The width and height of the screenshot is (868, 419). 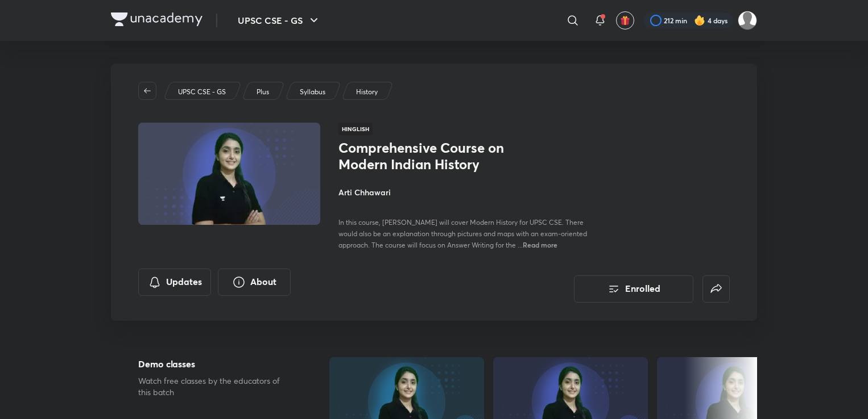 What do you see at coordinates (431, 156) in the screenshot?
I see `h1: Comprehensive Course on Modern Indian History` at bounding box center [431, 156].